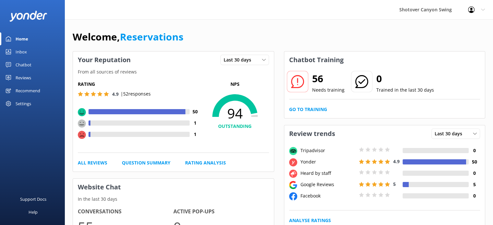  I want to click on div: Heard by staff, so click(328, 173).